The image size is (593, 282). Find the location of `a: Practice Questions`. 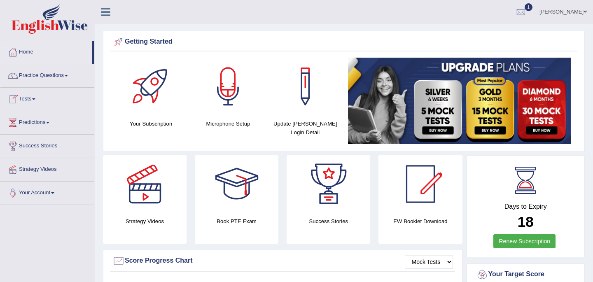

a: Practice Questions is located at coordinates (47, 75).